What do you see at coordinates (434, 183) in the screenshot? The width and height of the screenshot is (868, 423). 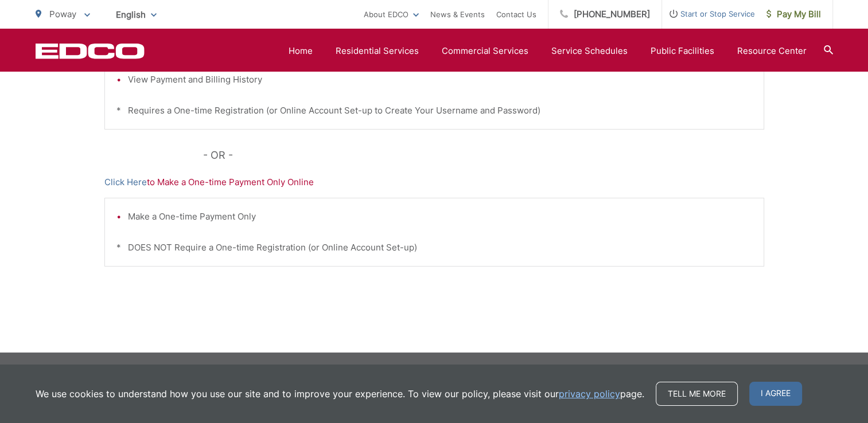 I see `p: to Make a One-time Payment Only Online` at bounding box center [434, 183].